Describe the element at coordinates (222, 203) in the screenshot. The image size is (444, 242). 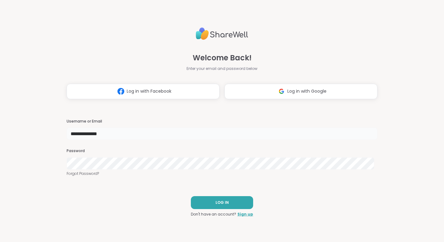
I see `button: LOG IN` at that location.